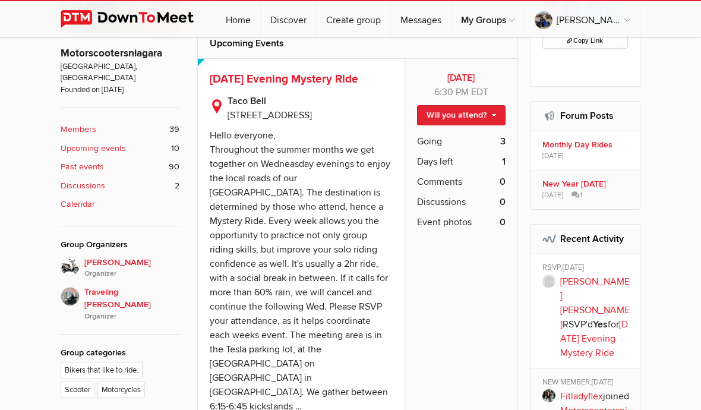 Image resolution: width=701 pixels, height=410 pixels. Describe the element at coordinates (461, 115) in the screenshot. I see `a: Will you attend?` at that location.